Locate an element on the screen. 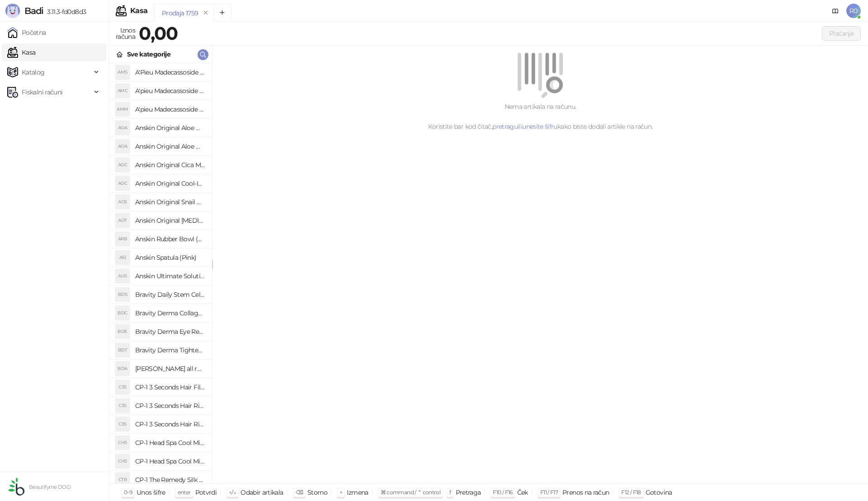  span: Fiskalni računi is located at coordinates (42, 92).